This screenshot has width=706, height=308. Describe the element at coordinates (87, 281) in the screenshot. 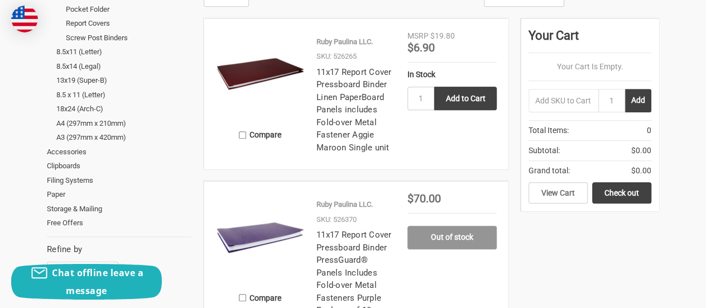

I see `button: Chat offline leave a message` at that location.